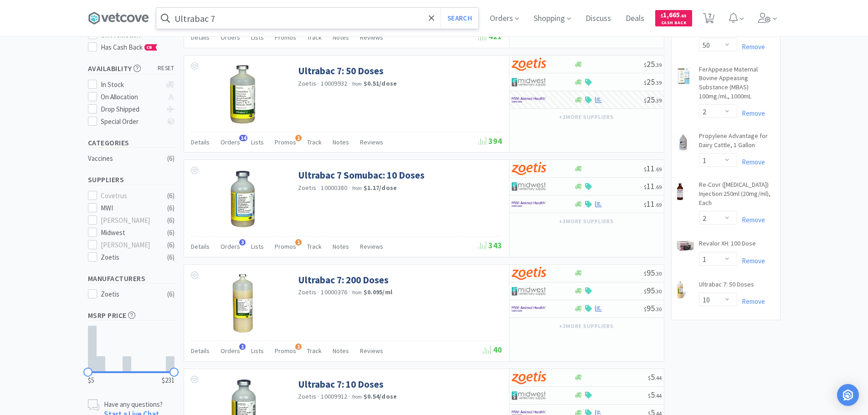 The image size is (868, 415). What do you see at coordinates (683, 15) in the screenshot?
I see `span: . 65` at bounding box center [683, 15].